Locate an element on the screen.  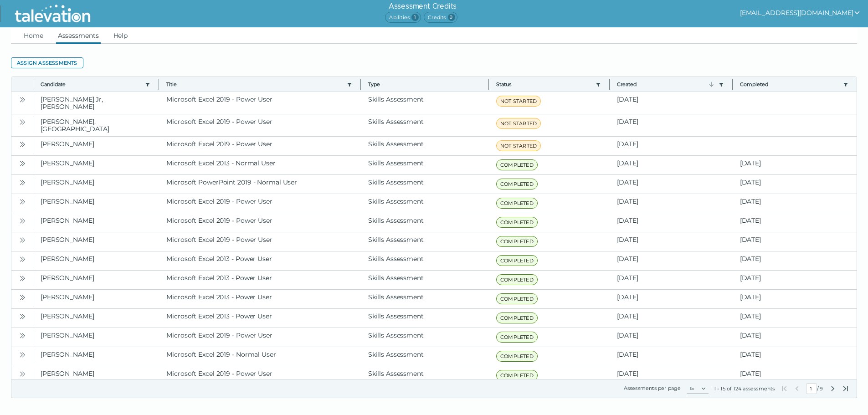
img: Talevation_Logo_Transparent_white.png is located at coordinates (52, 14).